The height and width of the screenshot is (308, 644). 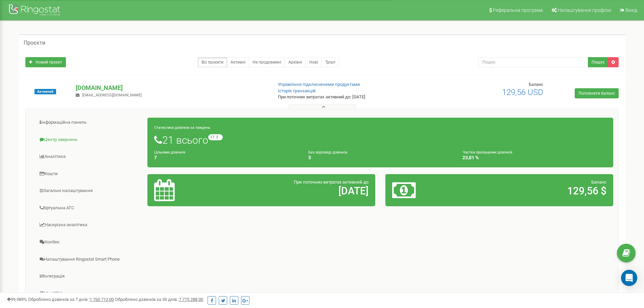 I want to click on button: Пошук, so click(x=598, y=62).